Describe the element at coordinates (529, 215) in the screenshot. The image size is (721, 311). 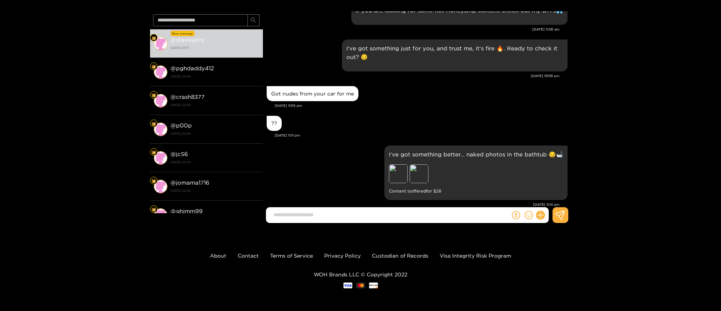
I see `span: smile` at that location.